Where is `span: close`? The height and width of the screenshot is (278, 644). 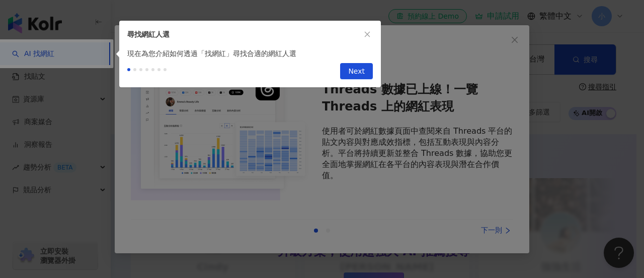 span: close is located at coordinates (367, 34).